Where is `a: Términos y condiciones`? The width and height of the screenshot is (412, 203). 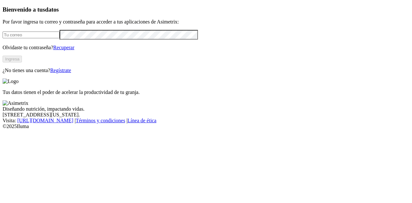
a: Términos y condiciones is located at coordinates (100, 120).